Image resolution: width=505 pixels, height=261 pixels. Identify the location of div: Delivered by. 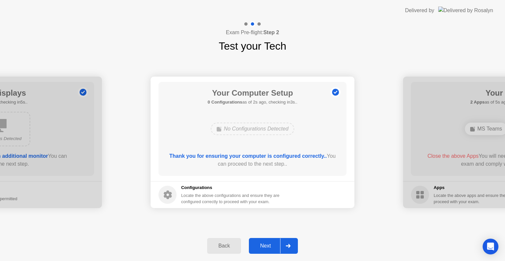
(420, 11).